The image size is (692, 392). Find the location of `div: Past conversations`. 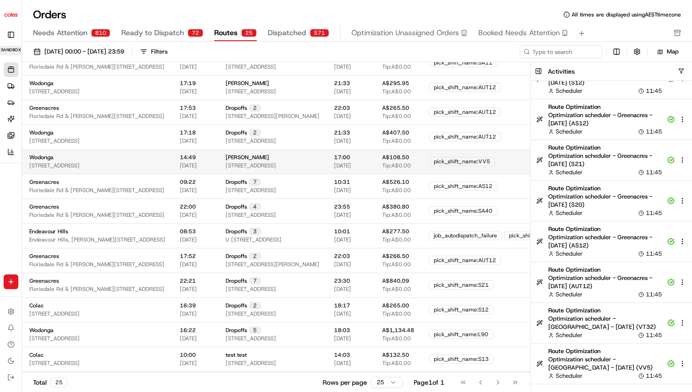

div: Past conversations is located at coordinates (35, 123).